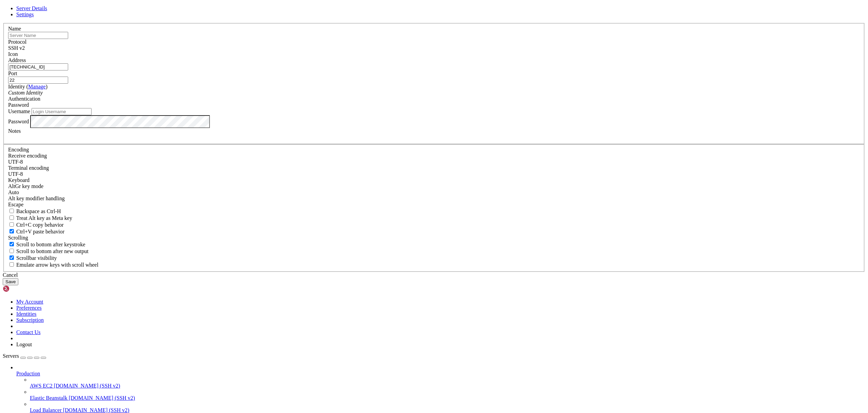 The width and height of the screenshot is (868, 413). I want to click on label: Whether to scroll to the bottom on any keystroke., so click(47, 244).